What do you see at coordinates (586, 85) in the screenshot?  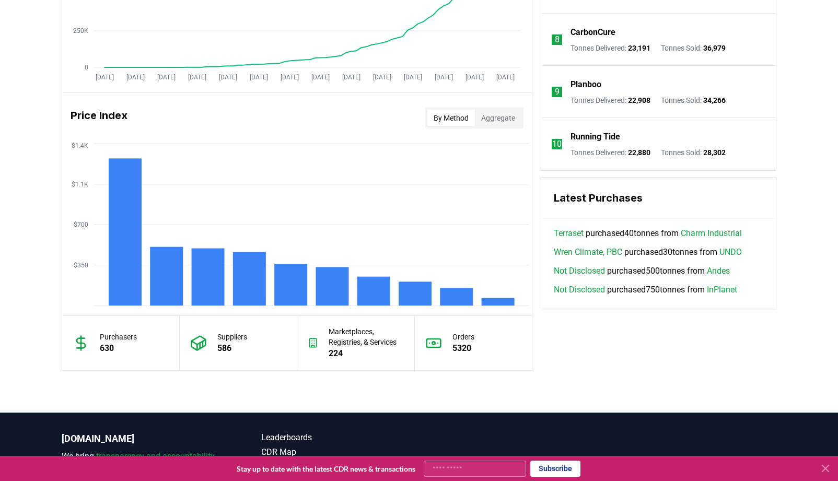 I see `a: Planboo` at bounding box center [586, 85].